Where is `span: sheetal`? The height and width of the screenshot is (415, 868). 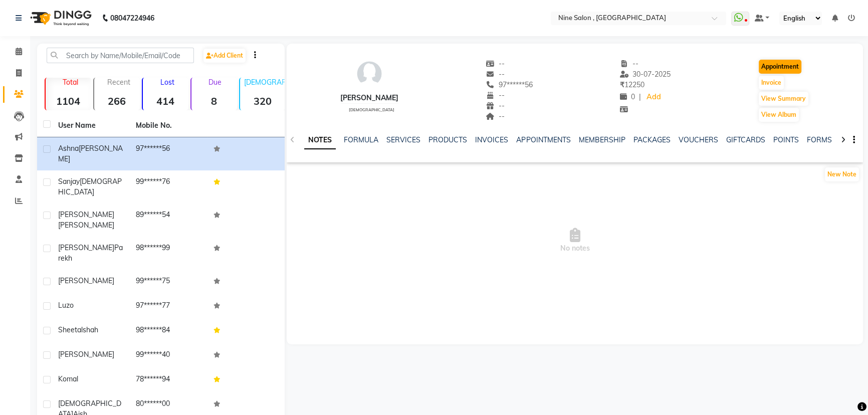 span: sheetal is located at coordinates (70, 330).